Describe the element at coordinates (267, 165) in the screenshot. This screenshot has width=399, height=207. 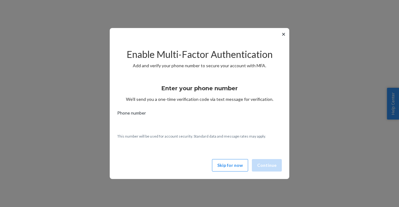
I see `button: Continue` at that location.